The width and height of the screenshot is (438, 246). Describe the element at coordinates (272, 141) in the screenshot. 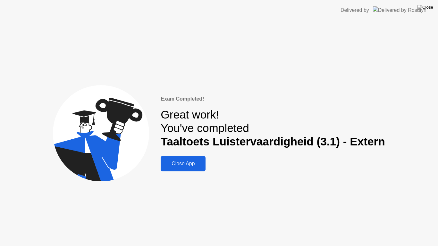

I see `b: Taaltoets Luistervaardigheid (3.1) - Extern` at that location.